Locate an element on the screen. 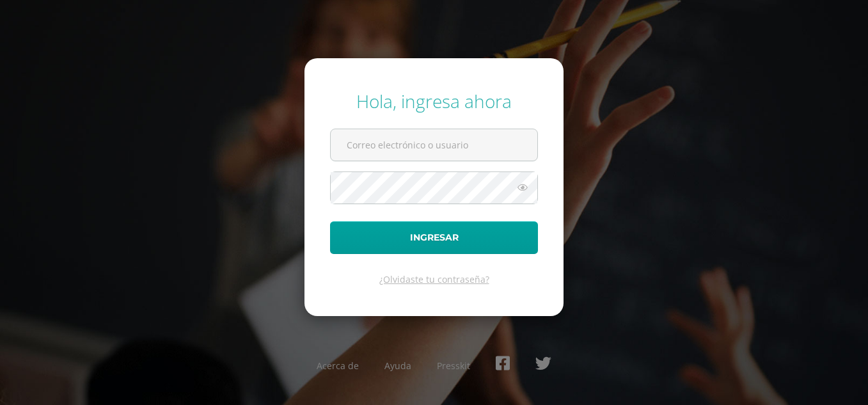 Image resolution: width=868 pixels, height=405 pixels. a: Acerca de is located at coordinates (338, 365).